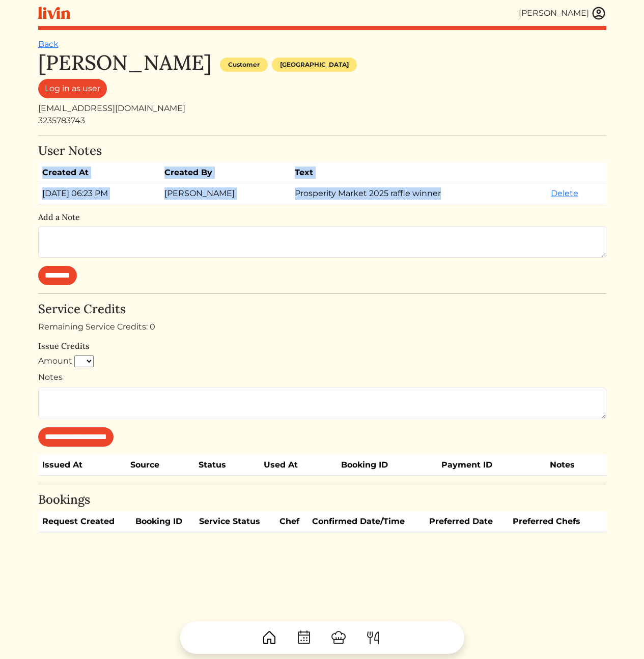  What do you see at coordinates (418, 172) in the screenshot?
I see `th: Text` at bounding box center [418, 172].